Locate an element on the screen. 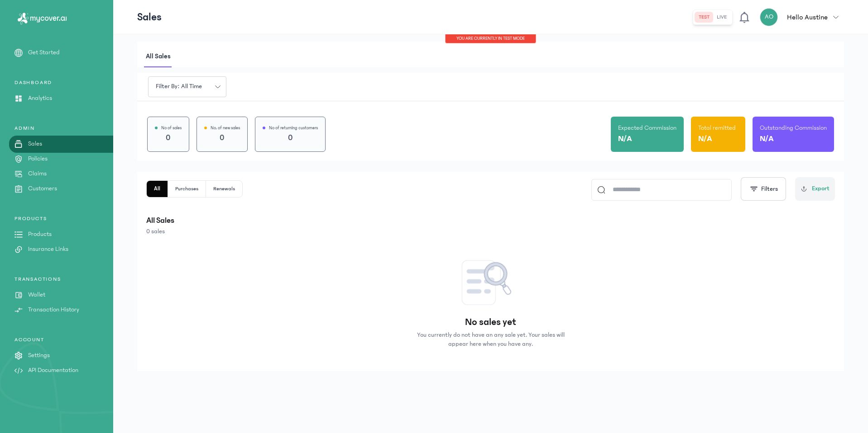 The image size is (868, 433). p: 0 sales is located at coordinates (490, 232).